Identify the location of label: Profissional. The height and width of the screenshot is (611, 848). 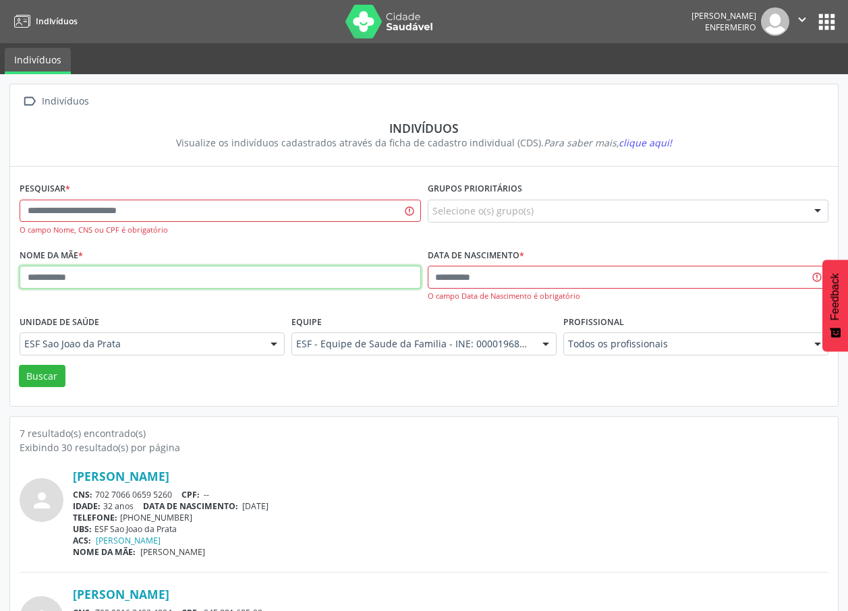
(594, 322).